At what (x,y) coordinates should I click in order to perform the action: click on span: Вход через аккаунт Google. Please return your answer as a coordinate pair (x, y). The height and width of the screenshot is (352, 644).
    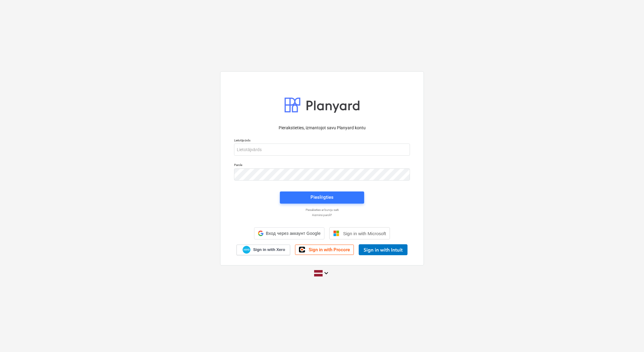
    Looking at the image, I should click on (293, 233).